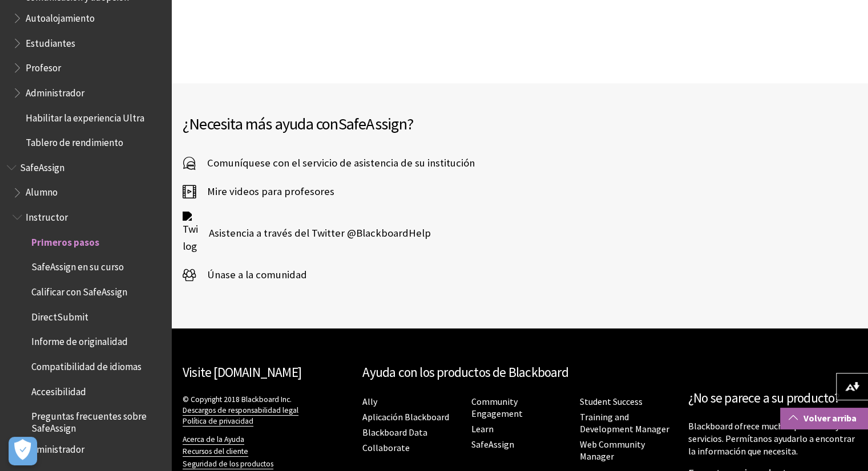 The image size is (868, 471). I want to click on a: Student Success, so click(611, 401).